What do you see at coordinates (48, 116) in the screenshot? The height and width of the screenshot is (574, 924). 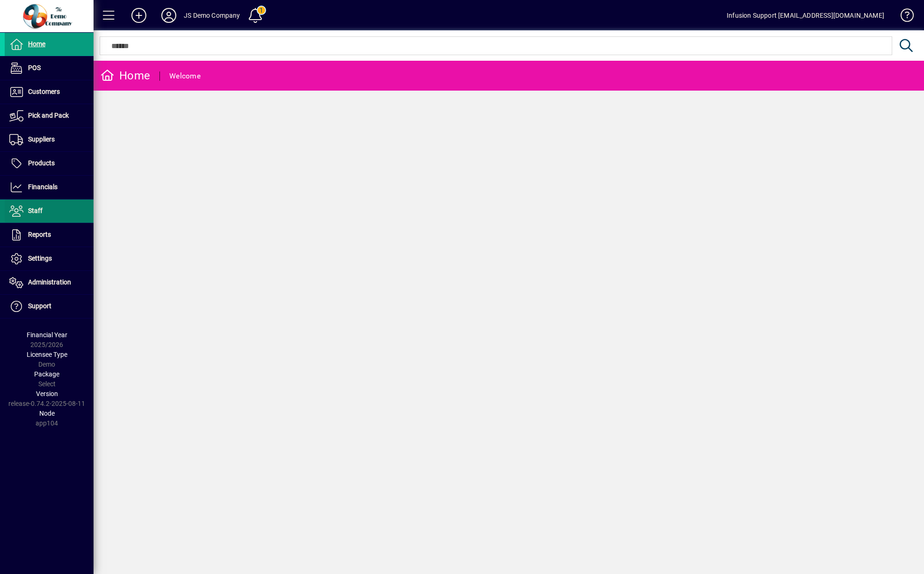 I see `span: Pick and Pack` at bounding box center [48, 116].